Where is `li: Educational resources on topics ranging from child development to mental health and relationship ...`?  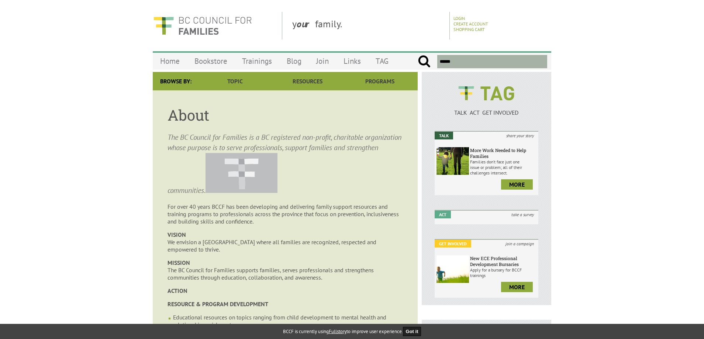
li: Educational resources on topics ranging from child development to mental health and relationship ... is located at coordinates (288, 321).